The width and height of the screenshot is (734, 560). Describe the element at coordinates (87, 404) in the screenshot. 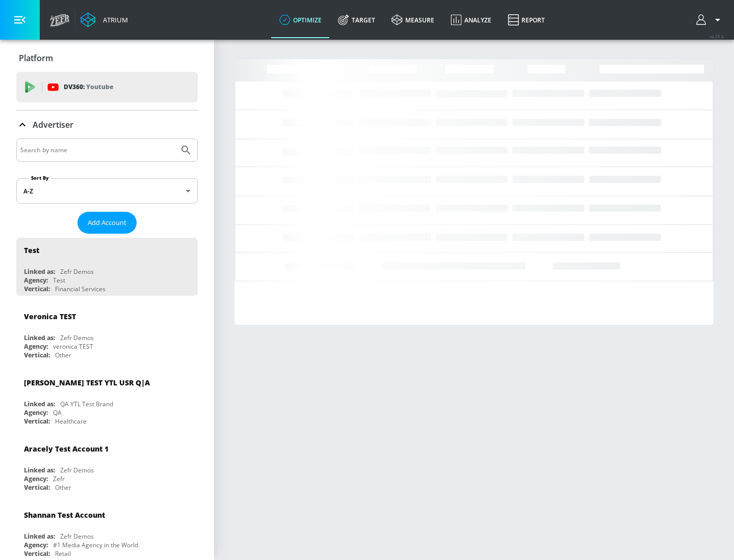

I see `div: QA YTL Test Brand` at that location.